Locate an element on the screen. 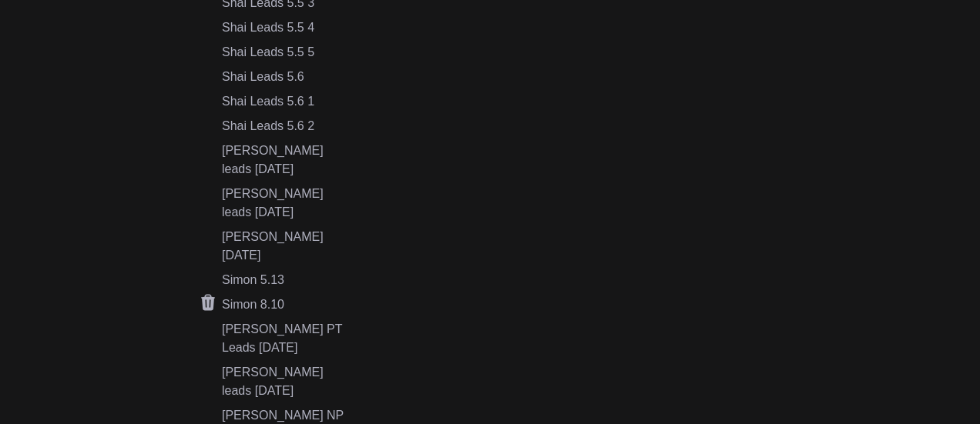 This screenshot has height=424, width=980. div: Shai Leads 5.5 4 is located at coordinates (287, 27).